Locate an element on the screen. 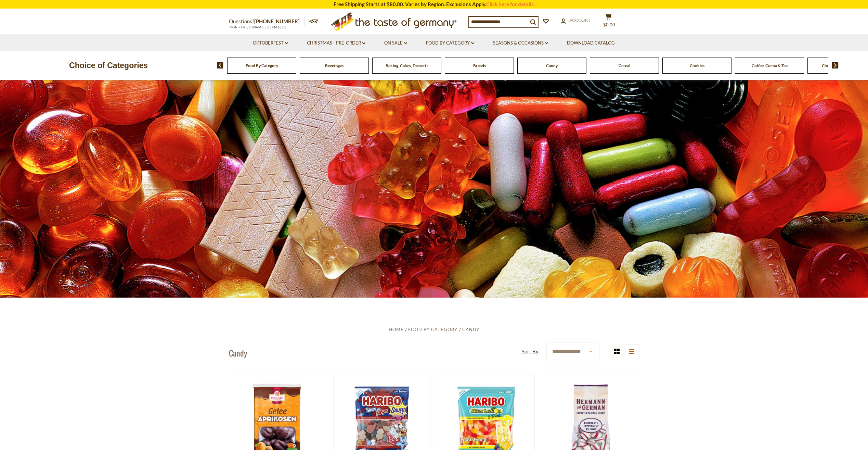  span: Beverages is located at coordinates (334, 65).